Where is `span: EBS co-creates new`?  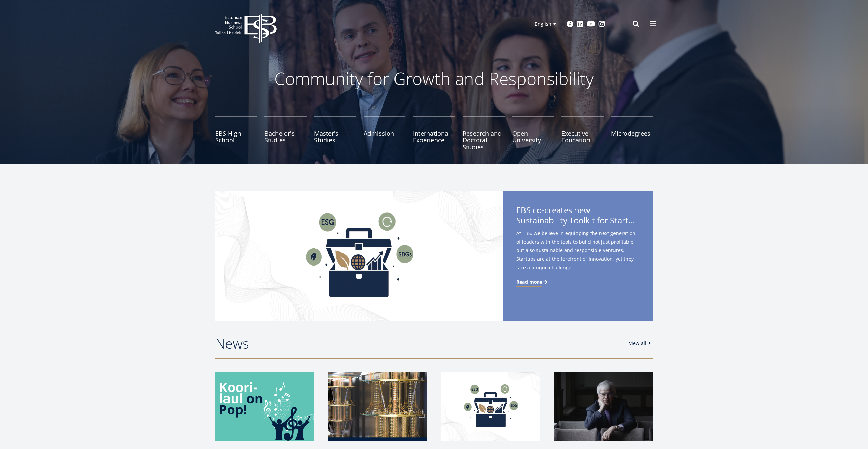
span: EBS co-creates new is located at coordinates (578, 217).